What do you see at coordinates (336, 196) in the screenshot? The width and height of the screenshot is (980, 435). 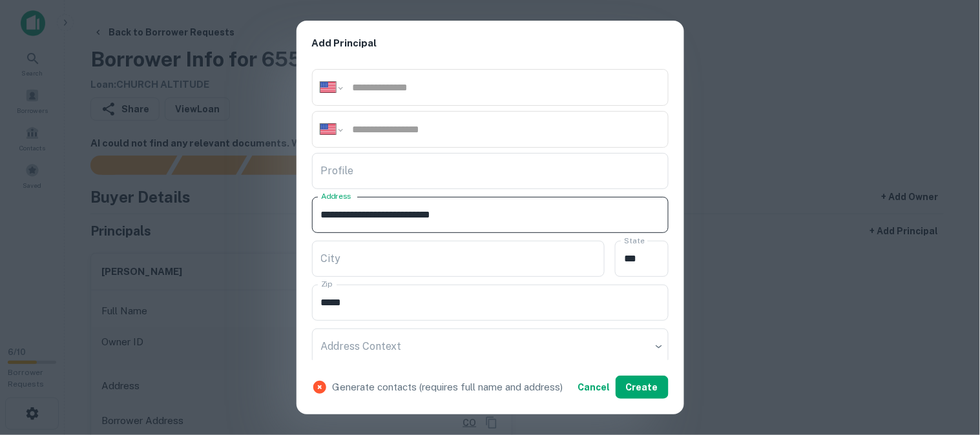 I see `label: Address` at bounding box center [336, 196].